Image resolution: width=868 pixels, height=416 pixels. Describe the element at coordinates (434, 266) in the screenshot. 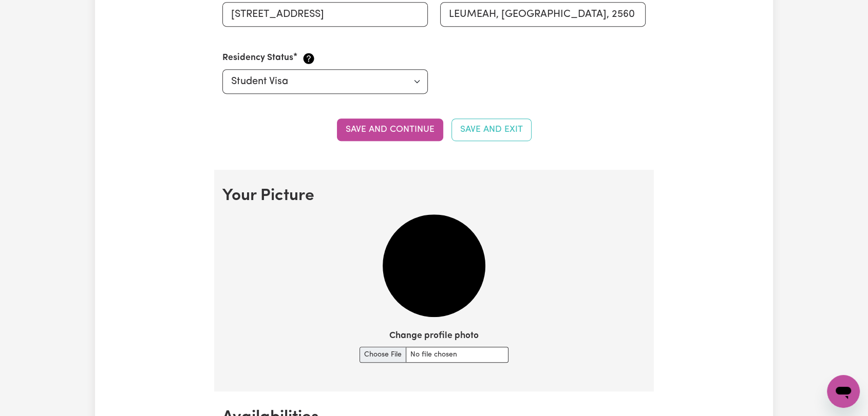

I see `img: Your current profile image` at that location.